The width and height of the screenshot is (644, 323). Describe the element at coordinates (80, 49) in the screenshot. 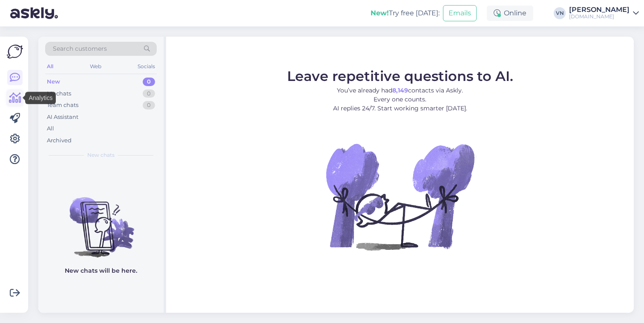

I see `span: Search customers` at that location.